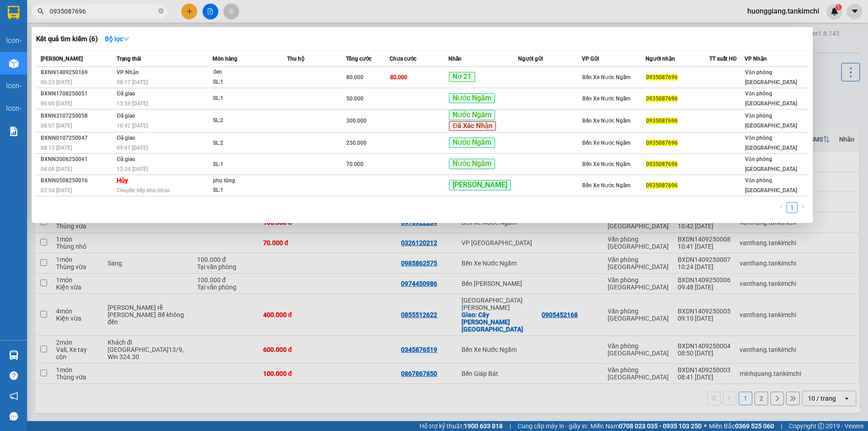  What do you see at coordinates (247, 72) in the screenshot?
I see `div: đen` at bounding box center [247, 72].